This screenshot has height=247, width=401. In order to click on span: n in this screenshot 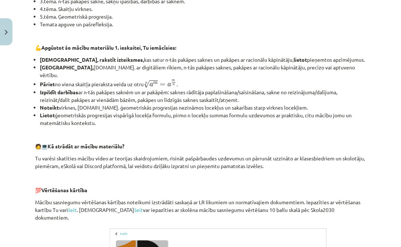, I will do `click(173, 84)`.